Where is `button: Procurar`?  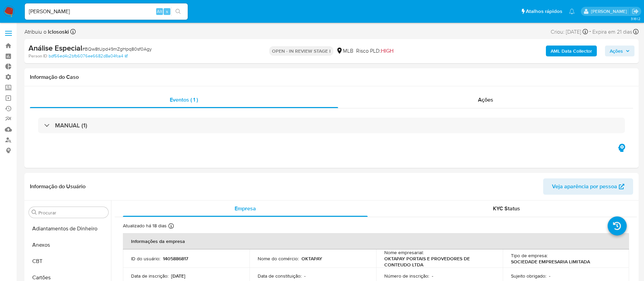
button: Procurar is located at coordinates (34, 212).